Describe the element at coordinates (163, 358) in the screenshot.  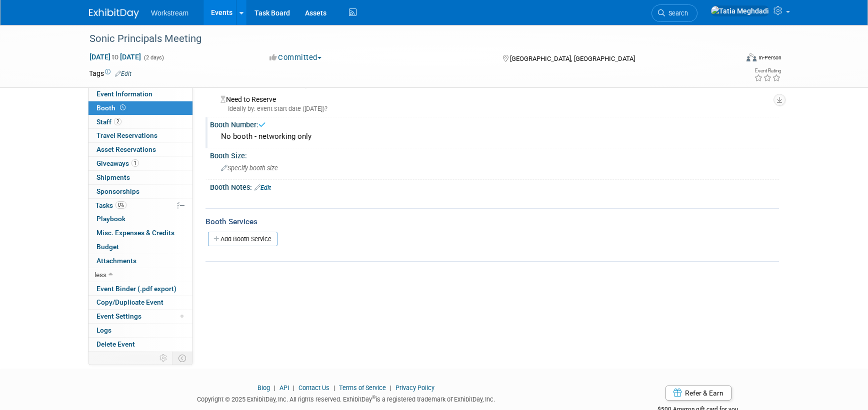
I see `td: Personalize Event Tab Strip` at that location.